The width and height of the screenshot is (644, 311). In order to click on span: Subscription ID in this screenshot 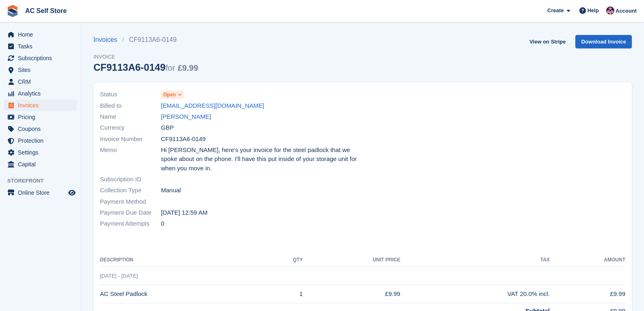, I will do `click(130, 179)`.